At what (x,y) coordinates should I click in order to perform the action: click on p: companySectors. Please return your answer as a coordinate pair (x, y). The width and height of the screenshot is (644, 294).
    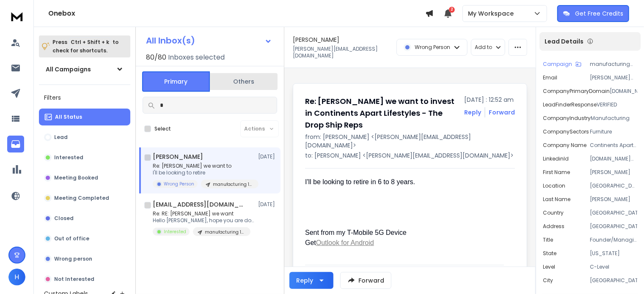
    Looking at the image, I should click on (566, 132).